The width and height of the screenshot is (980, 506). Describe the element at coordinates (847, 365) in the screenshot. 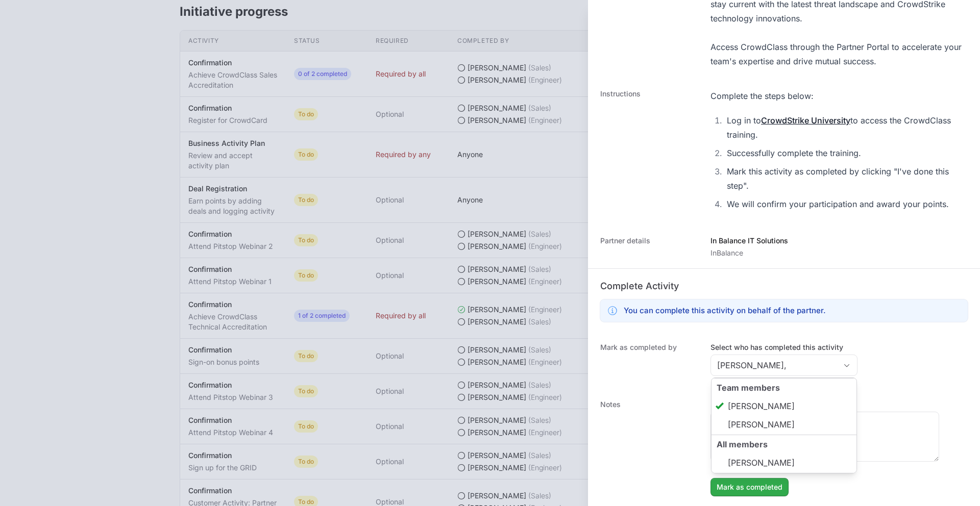

I see `div: Close` at that location.